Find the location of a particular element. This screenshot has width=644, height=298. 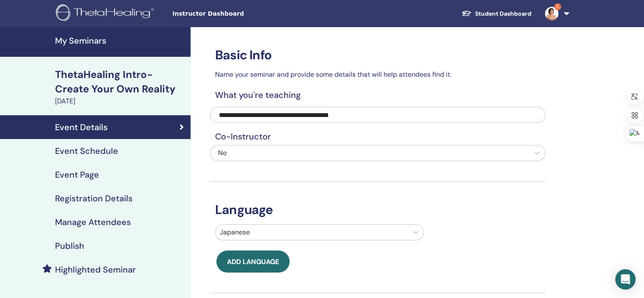

h4: My Seminars is located at coordinates (120, 40).